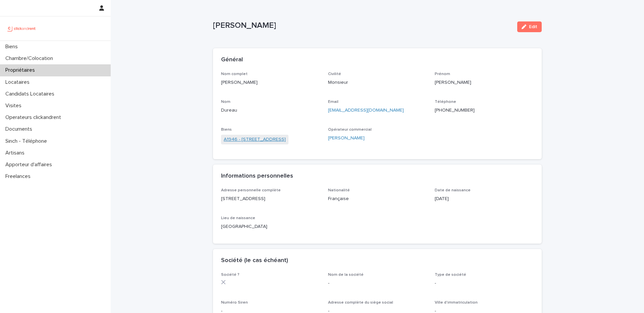  I want to click on p: Française, so click(377, 199).